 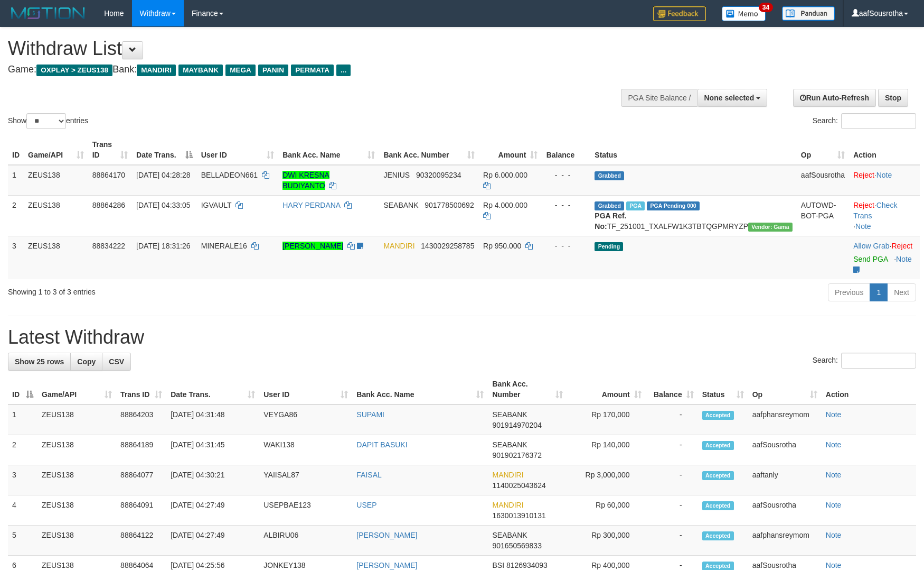 What do you see at coordinates (39, 362) in the screenshot?
I see `a: Show 25 rows` at bounding box center [39, 362].